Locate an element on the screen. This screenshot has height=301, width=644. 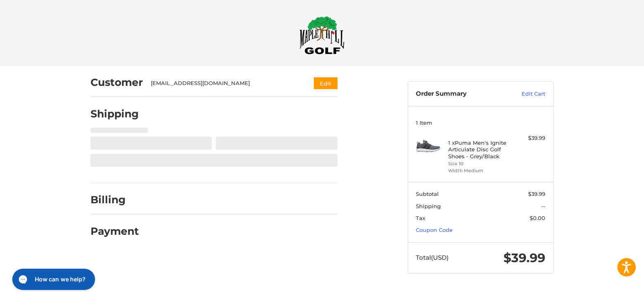
button: Gorgias live chat is located at coordinates (46, 13).